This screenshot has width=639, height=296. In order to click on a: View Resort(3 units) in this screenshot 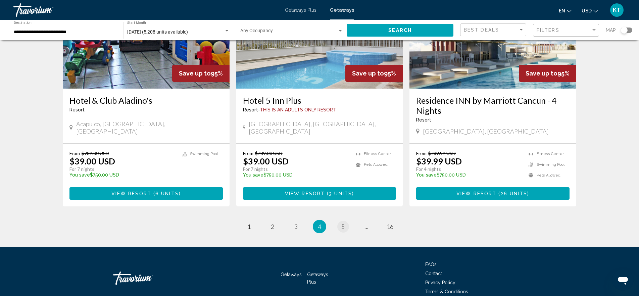, I will do `click(319, 193)`.